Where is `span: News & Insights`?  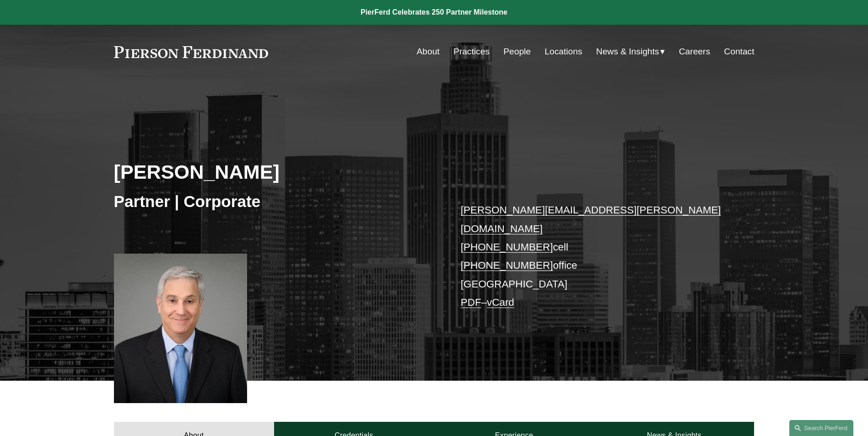 span: News & Insights is located at coordinates (628, 52).